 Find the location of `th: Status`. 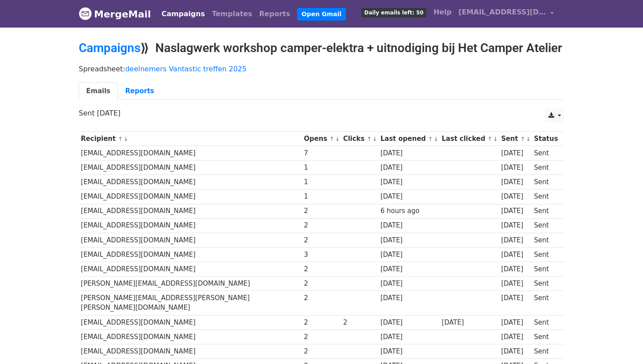

th: Status is located at coordinates (546, 138).